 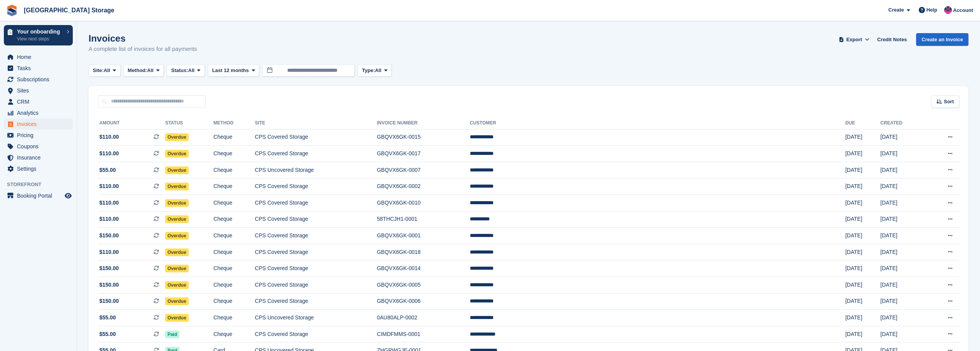 I want to click on span: Coupons, so click(x=40, y=146).